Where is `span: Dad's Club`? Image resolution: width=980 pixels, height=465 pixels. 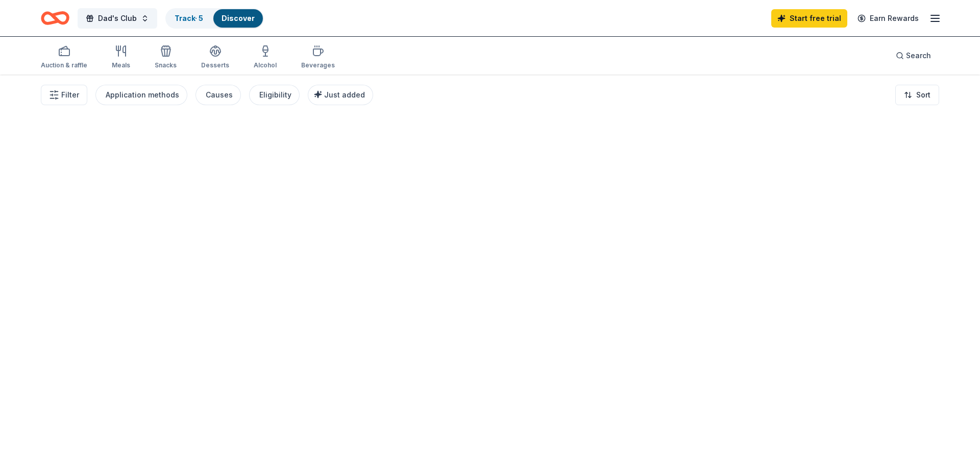
span: Dad's Club is located at coordinates (117, 19).